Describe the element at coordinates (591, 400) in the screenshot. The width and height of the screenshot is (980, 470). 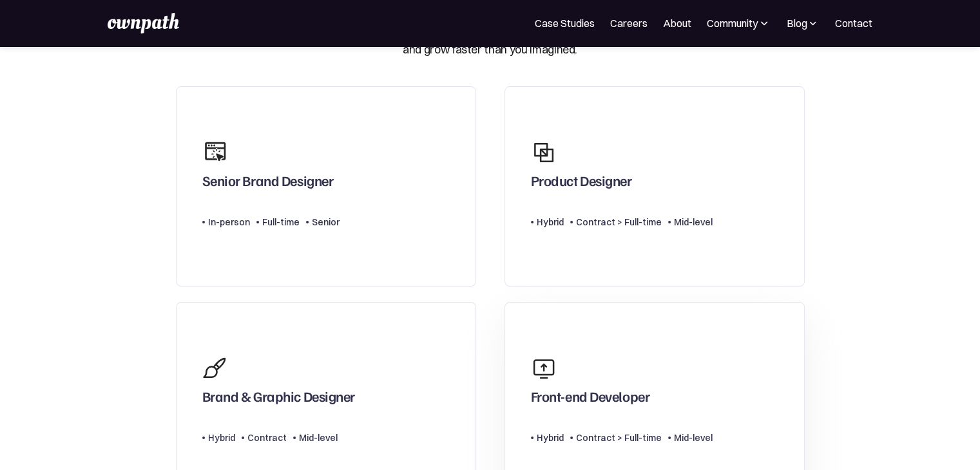
I see `div: Front-end Developer` at that location.